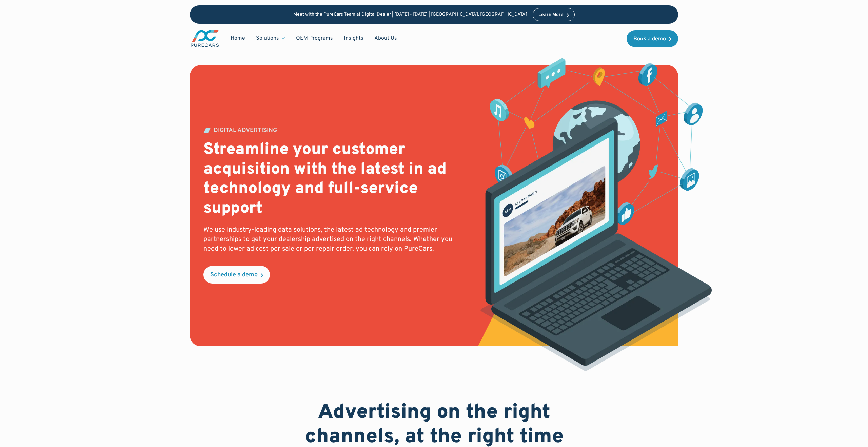 The height and width of the screenshot is (447, 868). Describe the element at coordinates (353, 38) in the screenshot. I see `a: Insights` at that location.